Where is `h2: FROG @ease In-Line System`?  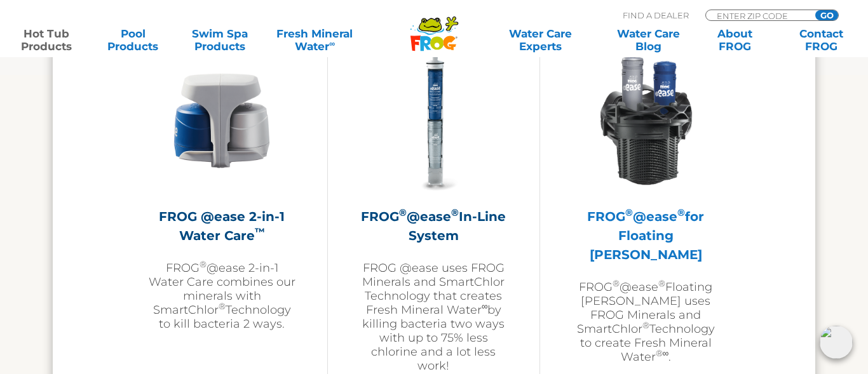
h2: FROG @ease In-Line System is located at coordinates (433, 226).